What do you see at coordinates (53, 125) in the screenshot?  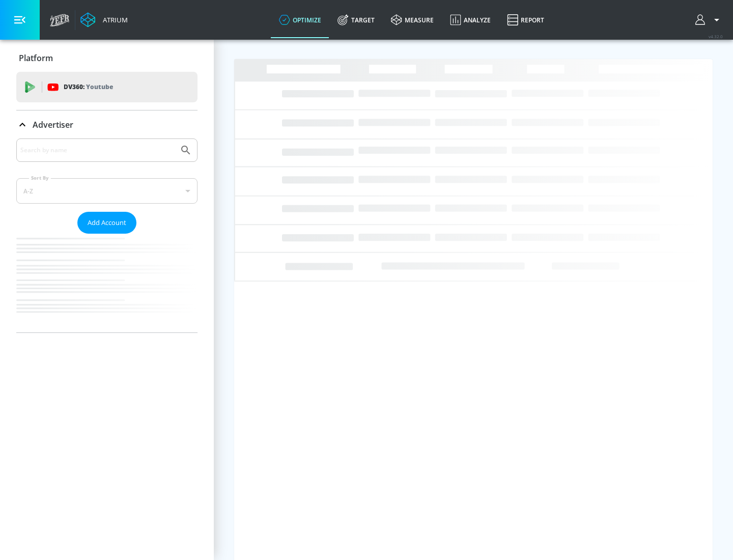 I see `p: Advertiser` at bounding box center [53, 125].